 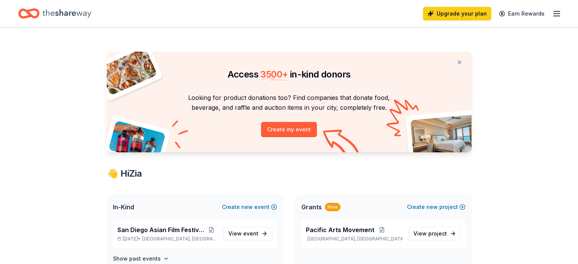 I want to click on button: Createnewproject, so click(x=436, y=207).